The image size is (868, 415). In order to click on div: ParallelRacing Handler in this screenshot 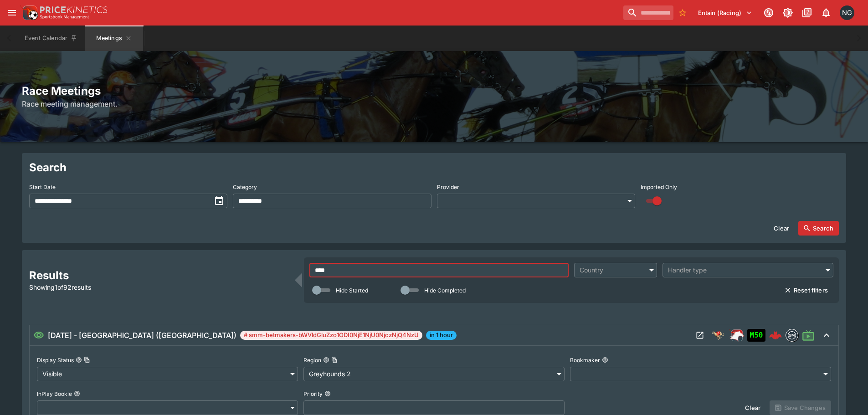, I will do `click(736, 335)`.